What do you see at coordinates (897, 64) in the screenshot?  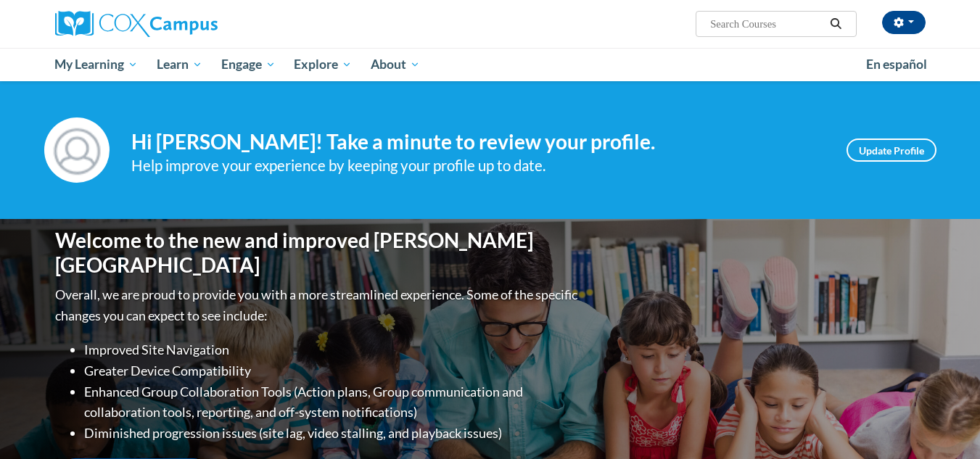 I see `span: En español` at bounding box center [897, 64].